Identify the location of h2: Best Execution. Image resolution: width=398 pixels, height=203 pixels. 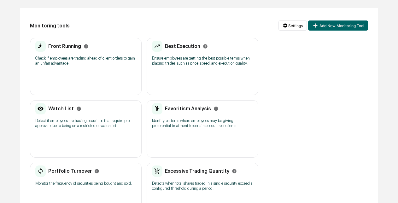
(183, 46).